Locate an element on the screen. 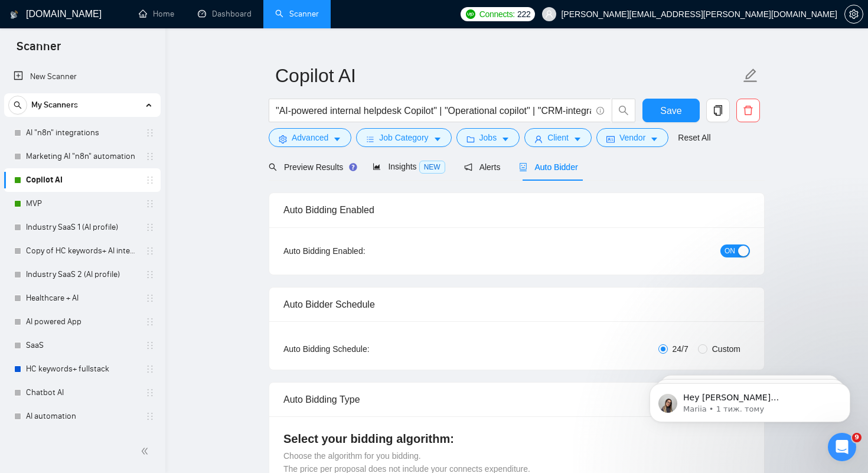  div: Auto Bidding Type is located at coordinates (517, 399).